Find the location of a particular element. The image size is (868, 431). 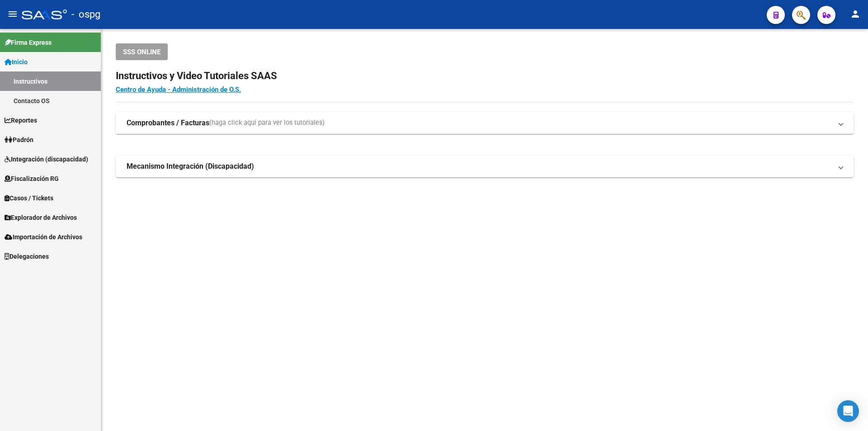

div: Open Intercom Messenger is located at coordinates (848, 411).